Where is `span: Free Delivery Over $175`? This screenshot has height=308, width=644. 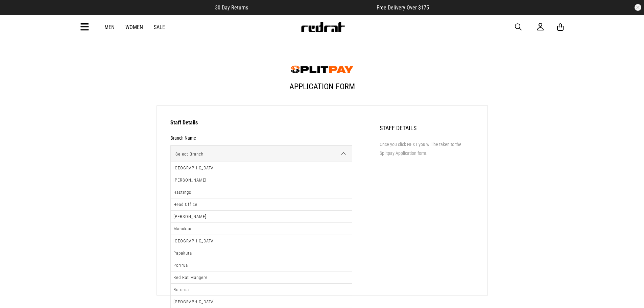
span: Free Delivery Over $175 is located at coordinates (403, 8).